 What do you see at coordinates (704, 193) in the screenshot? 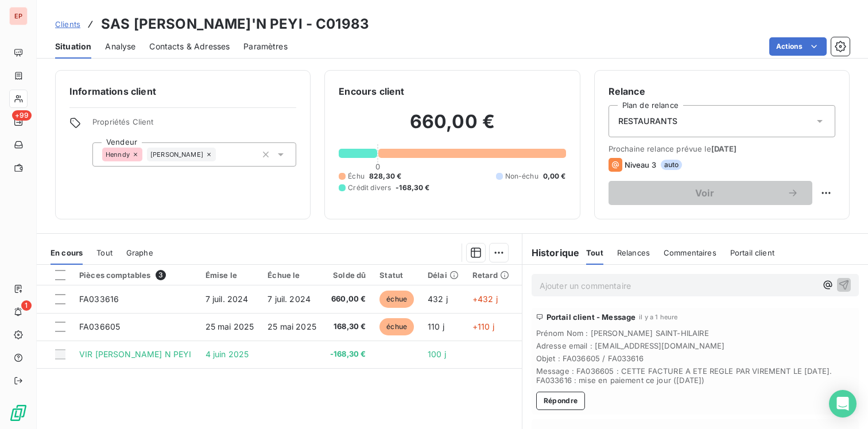
I see `span: Voir` at bounding box center [704, 193].